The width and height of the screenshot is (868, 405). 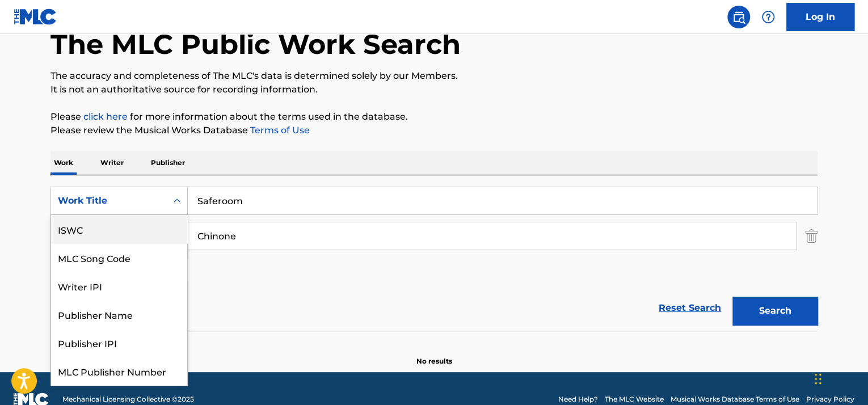 What do you see at coordinates (434, 117) in the screenshot?
I see `p: Please for more information about the terms used in the database.` at bounding box center [434, 117].